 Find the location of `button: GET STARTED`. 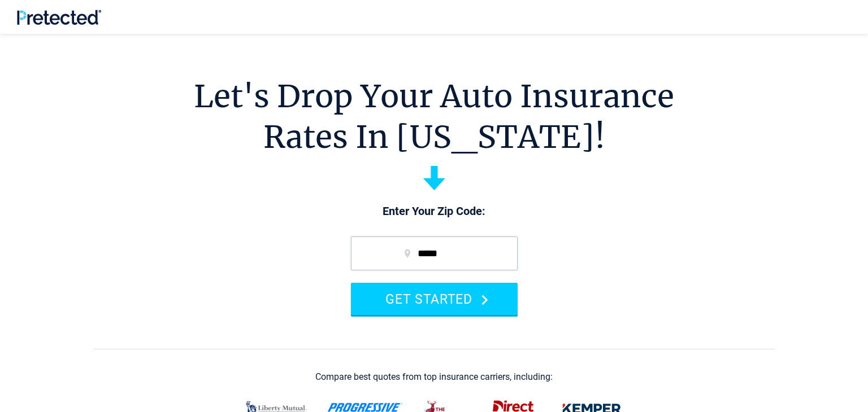

button: GET STARTED is located at coordinates (434, 298).